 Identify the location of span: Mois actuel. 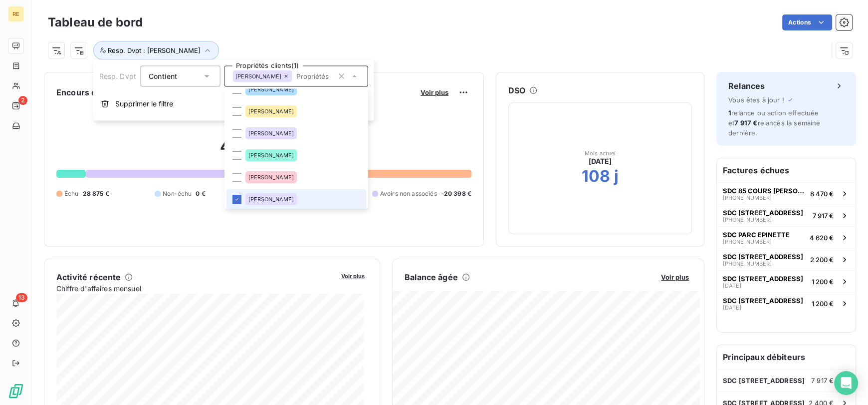
(600, 154).